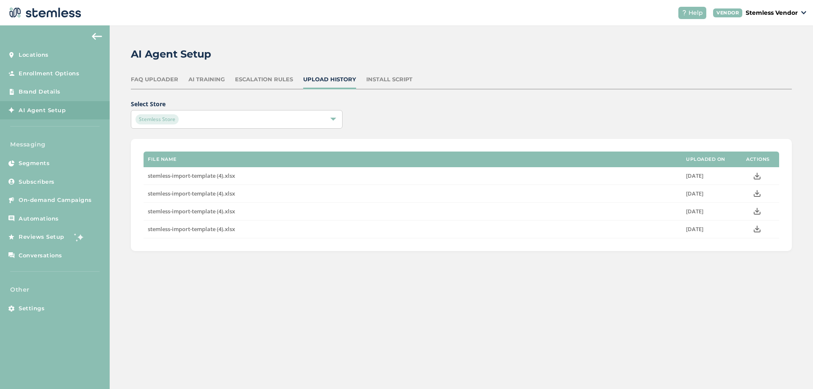 The image size is (813, 389). What do you see at coordinates (207, 80) in the screenshot?
I see `div: AI Training` at bounding box center [207, 80].